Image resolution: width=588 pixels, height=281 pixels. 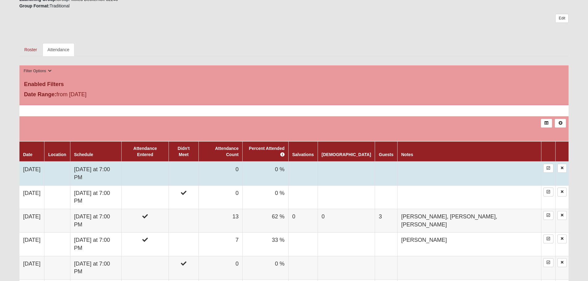 I want to click on a: Roster, so click(x=31, y=50).